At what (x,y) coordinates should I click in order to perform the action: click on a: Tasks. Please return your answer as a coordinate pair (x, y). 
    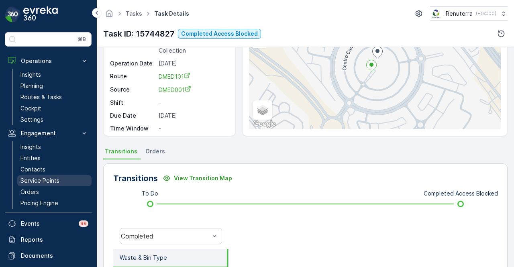
    Looking at the image, I should click on (134, 13).